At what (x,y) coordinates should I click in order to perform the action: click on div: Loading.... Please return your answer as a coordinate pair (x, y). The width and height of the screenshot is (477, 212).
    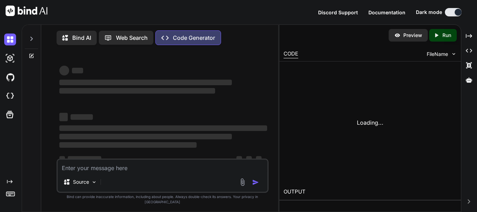
    Looking at the image, I should click on (370, 123).